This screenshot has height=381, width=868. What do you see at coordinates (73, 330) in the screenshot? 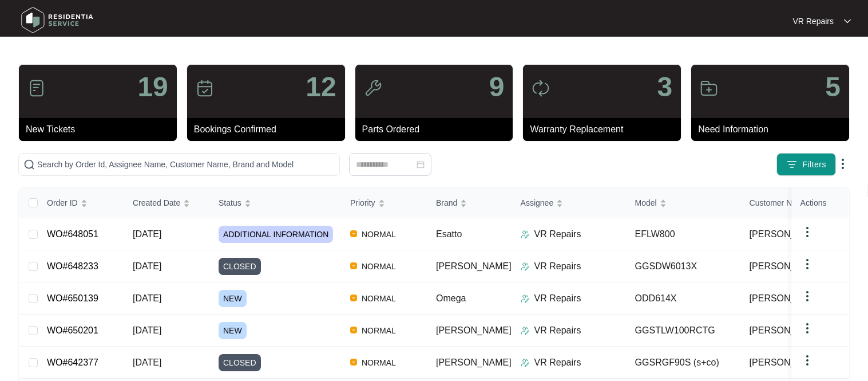
I see `a: WO#650201` at bounding box center [73, 330].